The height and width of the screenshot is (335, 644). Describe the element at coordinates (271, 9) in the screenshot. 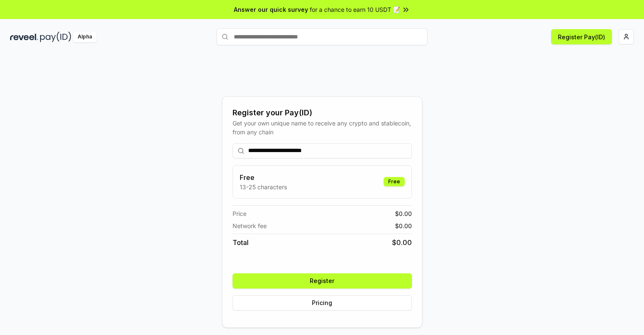

I see `span: Answer our quick survey` at that location.